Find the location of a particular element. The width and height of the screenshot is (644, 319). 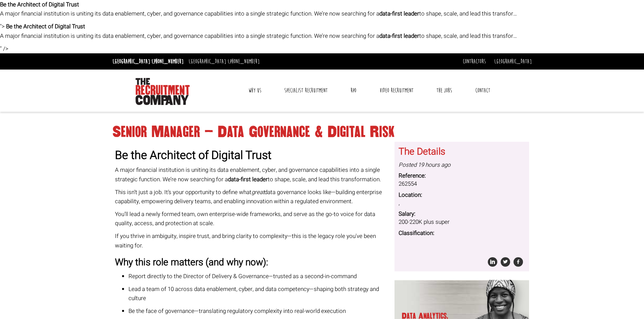

dd: 200-220K plus super is located at coordinates (462, 222).